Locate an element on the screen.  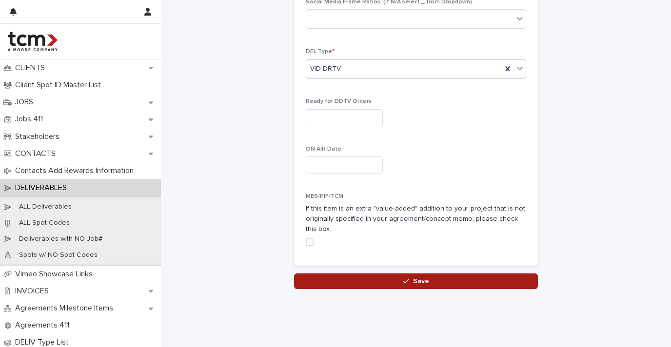
p: Deliverables with NO Job# is located at coordinates (60, 239).